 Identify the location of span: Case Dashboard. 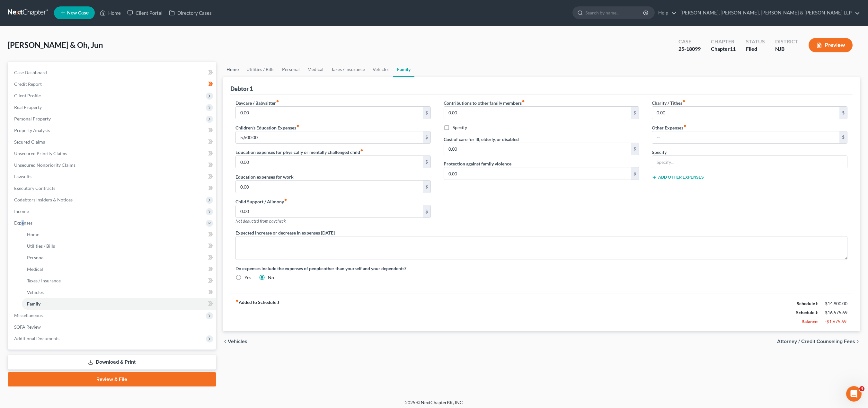
(31, 72).